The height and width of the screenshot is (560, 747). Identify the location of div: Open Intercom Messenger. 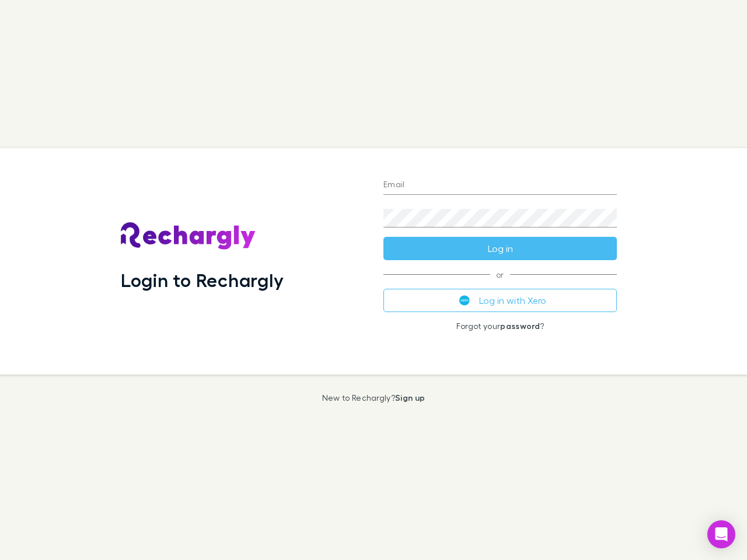
(721, 534).